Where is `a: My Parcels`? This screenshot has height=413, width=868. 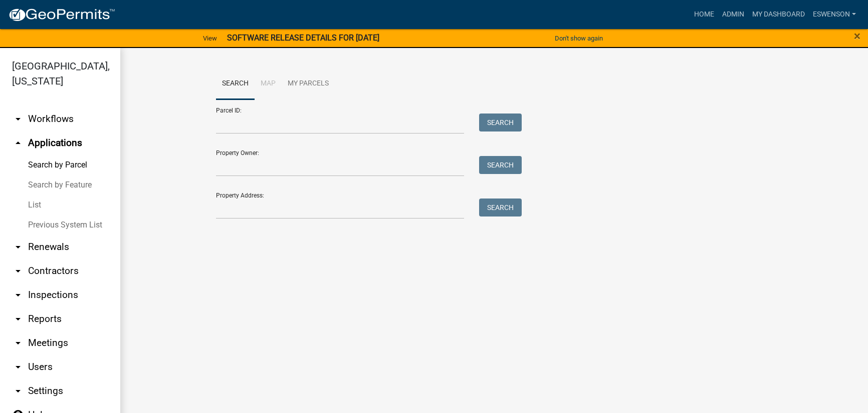 a: My Parcels is located at coordinates (308, 84).